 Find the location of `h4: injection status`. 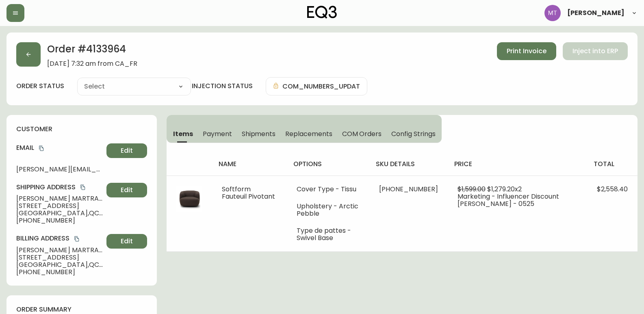

h4: injection status is located at coordinates (222, 86).